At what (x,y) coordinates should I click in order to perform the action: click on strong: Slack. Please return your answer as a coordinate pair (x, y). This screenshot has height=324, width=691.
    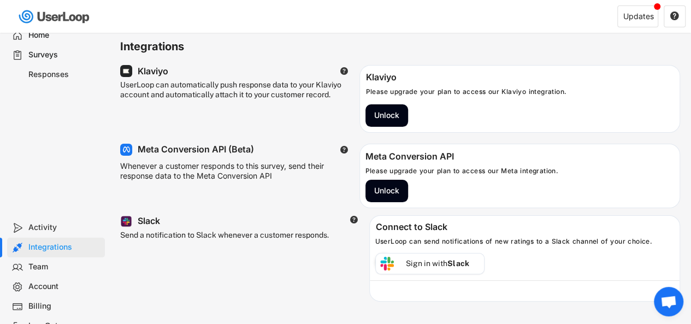
    Looking at the image, I should click on (459, 263).